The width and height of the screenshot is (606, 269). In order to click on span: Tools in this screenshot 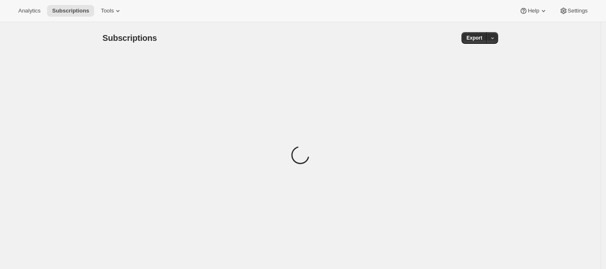, I will do `click(107, 11)`.